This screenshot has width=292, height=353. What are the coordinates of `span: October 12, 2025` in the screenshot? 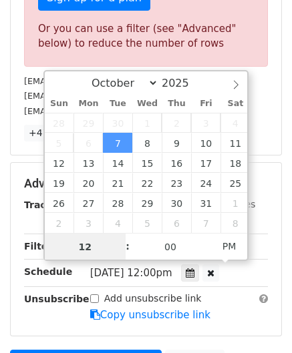 It's located at (59, 163).